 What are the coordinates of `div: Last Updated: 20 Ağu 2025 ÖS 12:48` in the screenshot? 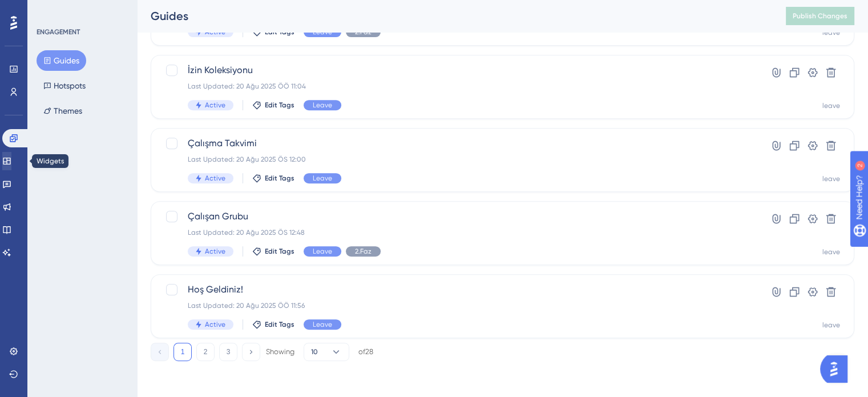 It's located at (457, 233).